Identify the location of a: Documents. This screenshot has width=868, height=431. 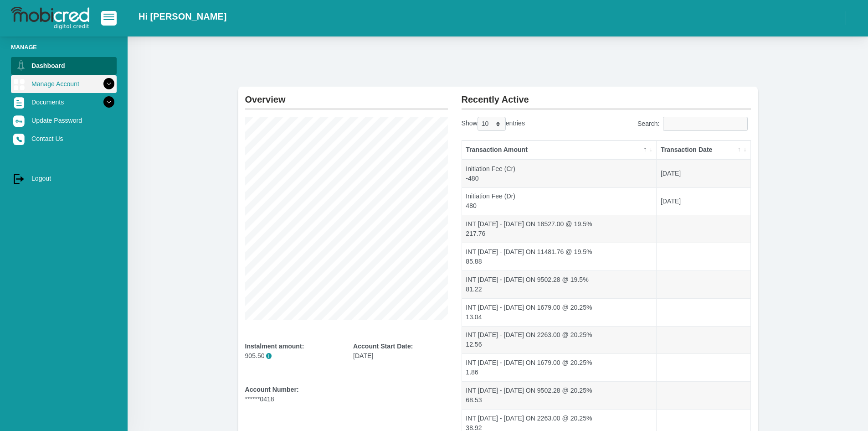
(64, 102).